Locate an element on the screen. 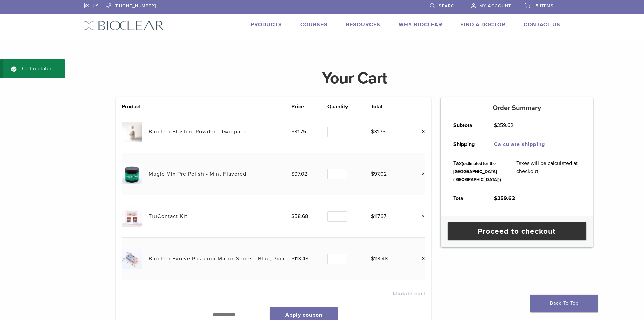  a: Courses is located at coordinates (313, 24).